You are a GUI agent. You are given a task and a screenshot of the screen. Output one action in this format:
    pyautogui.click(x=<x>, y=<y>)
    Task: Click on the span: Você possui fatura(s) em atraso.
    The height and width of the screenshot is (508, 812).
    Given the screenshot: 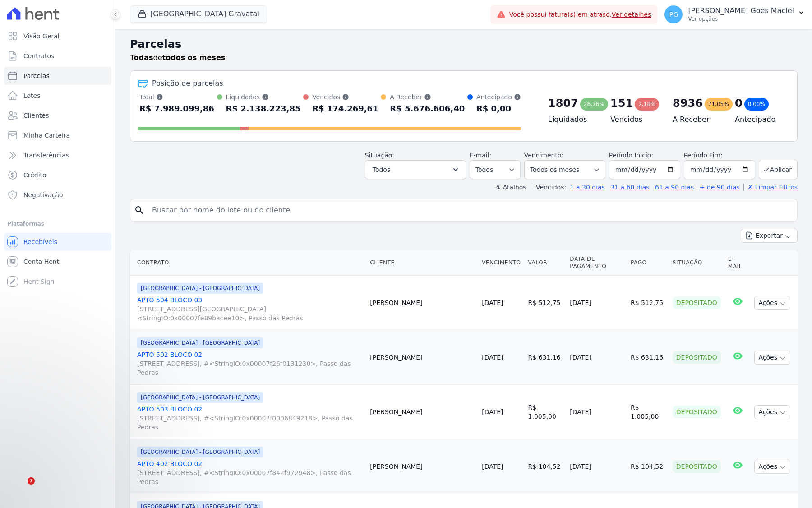 What is the action you would take?
    pyautogui.click(x=580, y=15)
    